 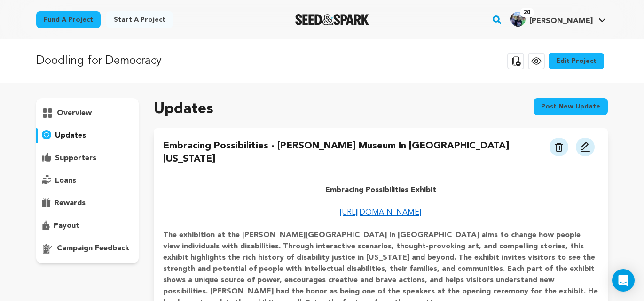 What do you see at coordinates (87, 248) in the screenshot?
I see `button: campaign feedback` at bounding box center [87, 248].